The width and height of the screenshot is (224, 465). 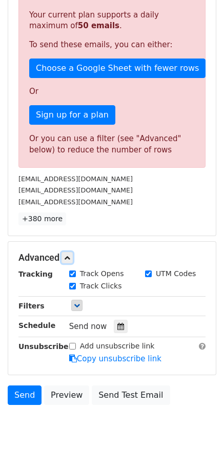 What do you see at coordinates (42, 218) in the screenshot?
I see `a: +380 more` at bounding box center [42, 218].